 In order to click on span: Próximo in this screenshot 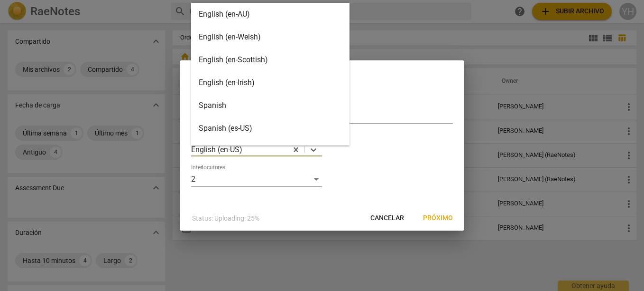, I will do `click(438, 218)`.